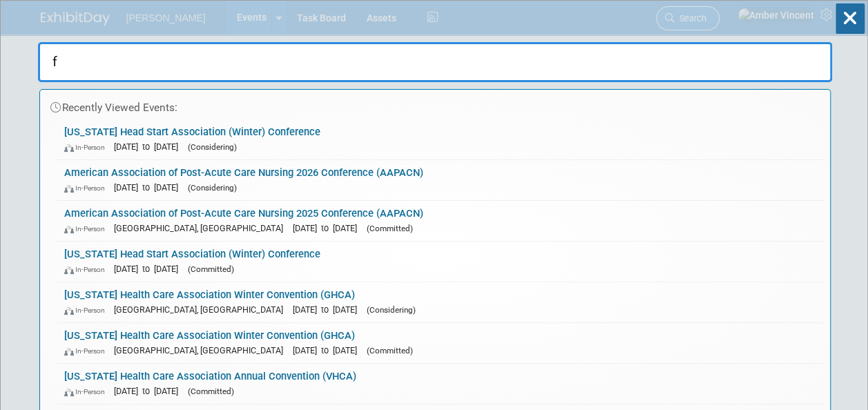  What do you see at coordinates (440, 221) in the screenshot?
I see `a: American Association of Post-Acute Care Nursing 2025 Conference (AAPACN) In-Person [GEOGRAPHIC_DA...` at bounding box center [440, 221].